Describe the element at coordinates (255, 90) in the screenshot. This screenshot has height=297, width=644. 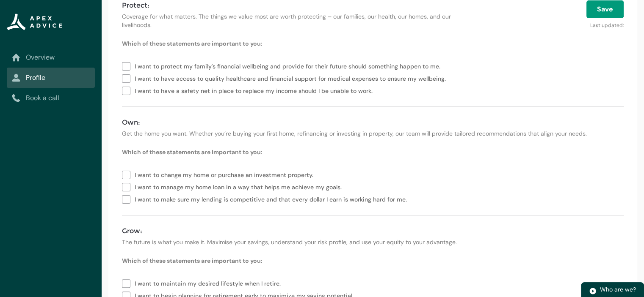
I see `span: I want to have a safety net in place to replace my income should I be unable to work.` at that location.